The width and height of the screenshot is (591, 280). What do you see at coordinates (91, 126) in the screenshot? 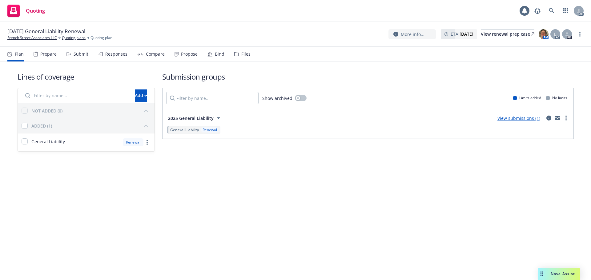
I see `button: ADDED (1)` at bounding box center [91, 126].